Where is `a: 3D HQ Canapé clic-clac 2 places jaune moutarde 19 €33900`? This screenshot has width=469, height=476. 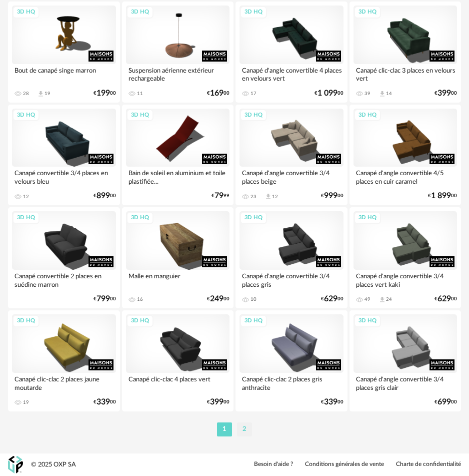 a: 3D HQ Canapé clic-clac 2 places jaune moutarde 19 €33900 is located at coordinates (64, 361).